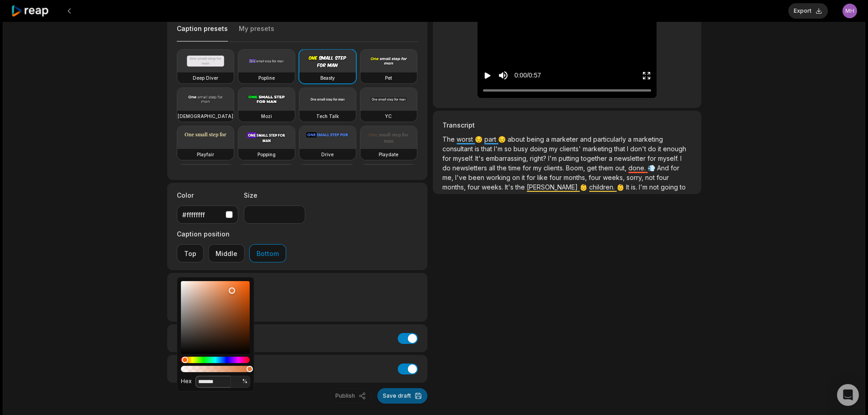  I want to click on span: for, so click(447, 158).